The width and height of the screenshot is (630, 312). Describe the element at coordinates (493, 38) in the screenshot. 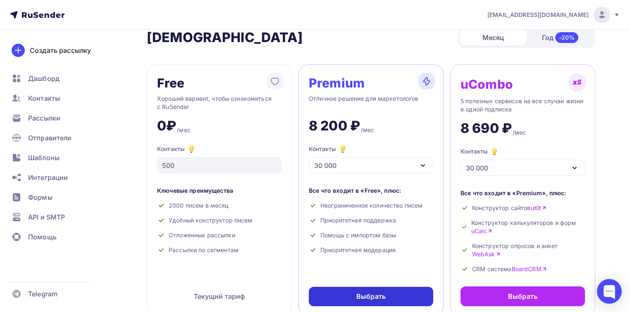

I see `div: Месяц` at that location.